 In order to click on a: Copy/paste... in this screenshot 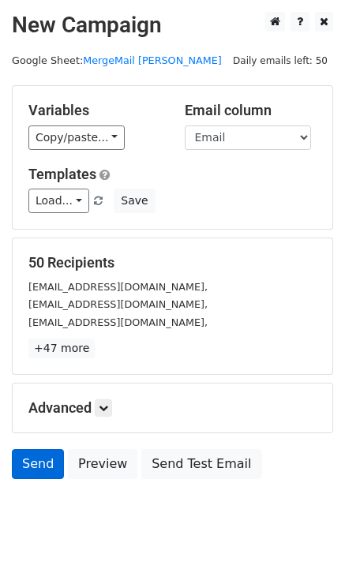, I will do `click(77, 137)`.